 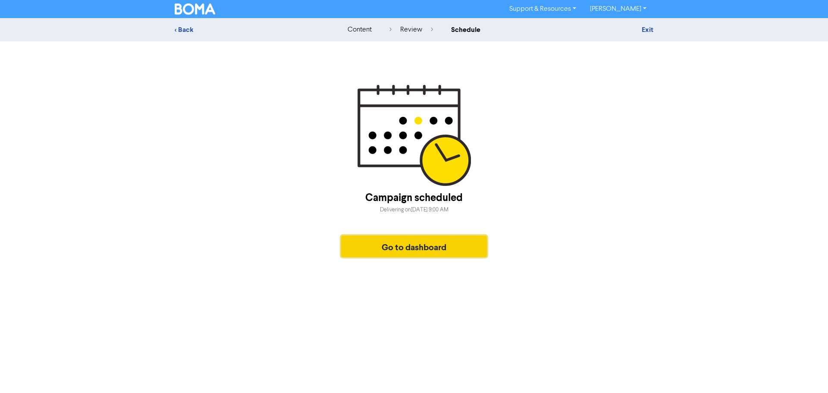 What do you see at coordinates (542, 9) in the screenshot?
I see `a: Support & Resources` at bounding box center [542, 9].